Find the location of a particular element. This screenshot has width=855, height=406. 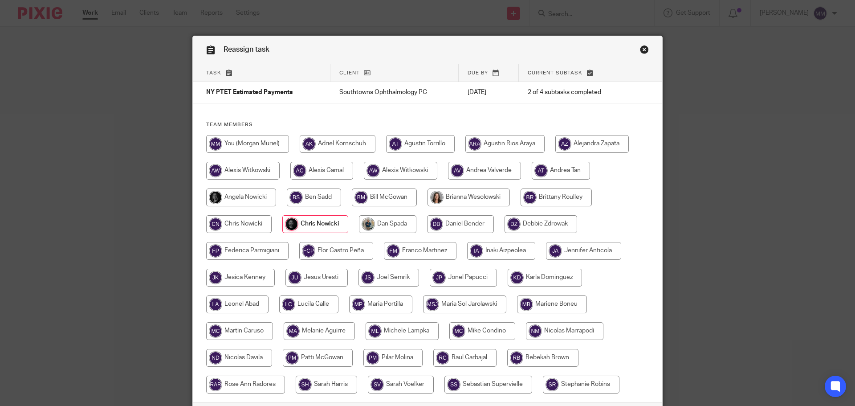

span: Task is located at coordinates (214, 73).